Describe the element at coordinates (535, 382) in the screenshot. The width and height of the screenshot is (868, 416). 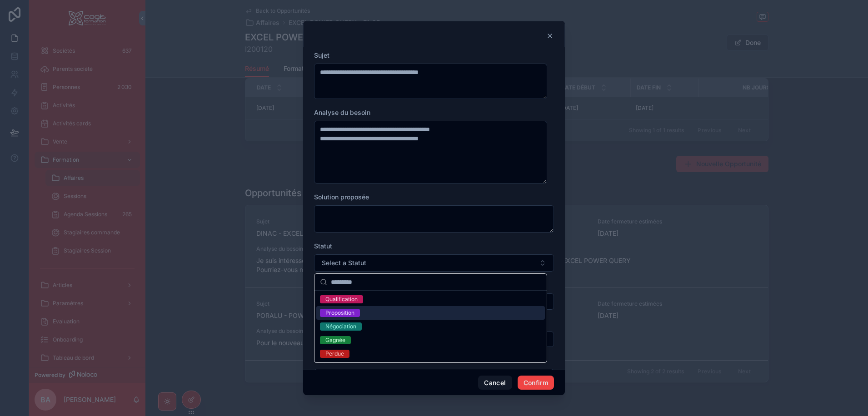
I see `button: Confirm` at that location.